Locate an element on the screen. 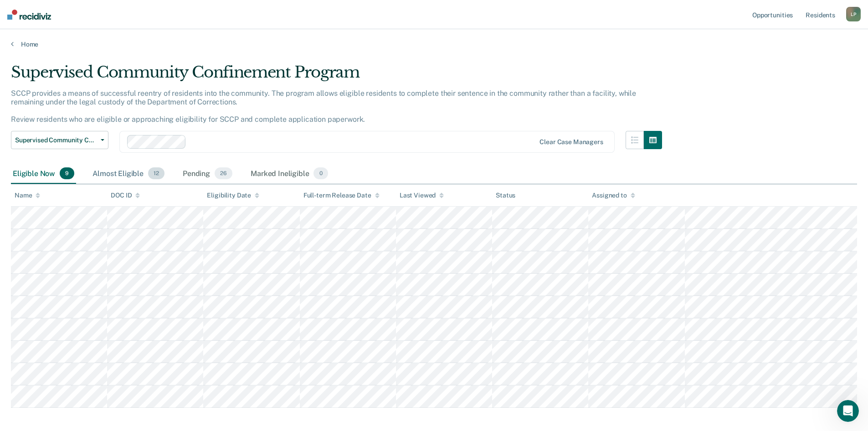  span: Supervised Community Confinement Program is located at coordinates (56, 140).